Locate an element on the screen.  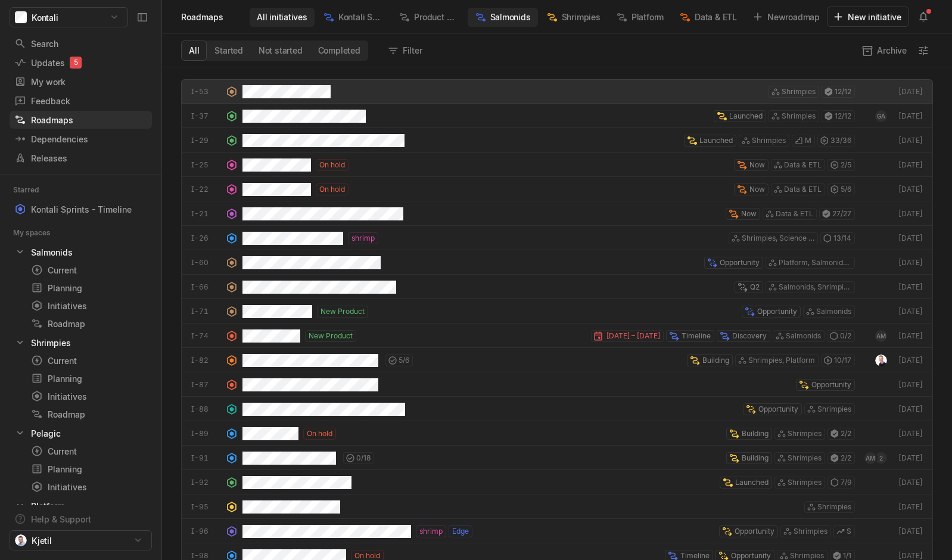
div: I-95 is located at coordinates (206, 507).